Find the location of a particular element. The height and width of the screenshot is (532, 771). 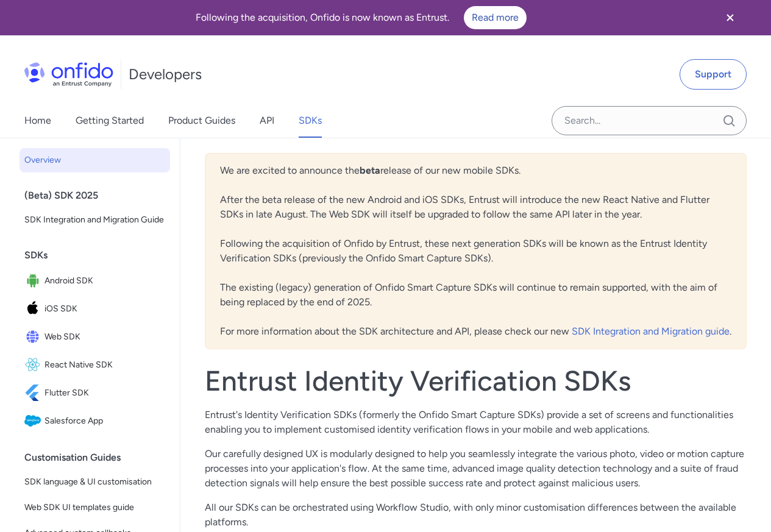

img: IconSalesforce App is located at coordinates (34, 421).